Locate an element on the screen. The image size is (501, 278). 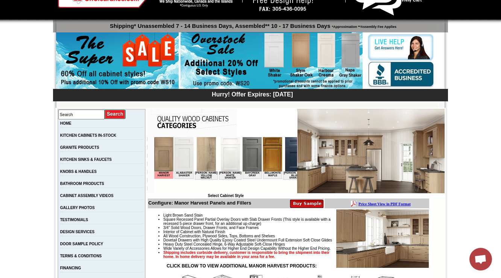
a: Price Sheet View in PDF Format is located at coordinates (35, 4).